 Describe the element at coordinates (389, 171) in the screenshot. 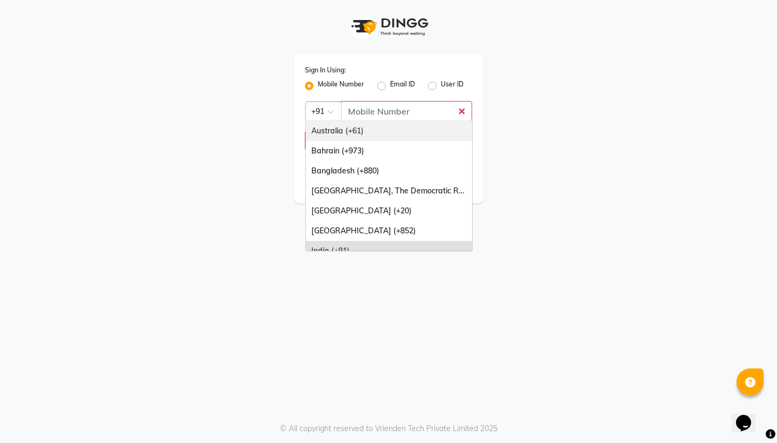

I see `div: Bangladesh (+880)` at that location.